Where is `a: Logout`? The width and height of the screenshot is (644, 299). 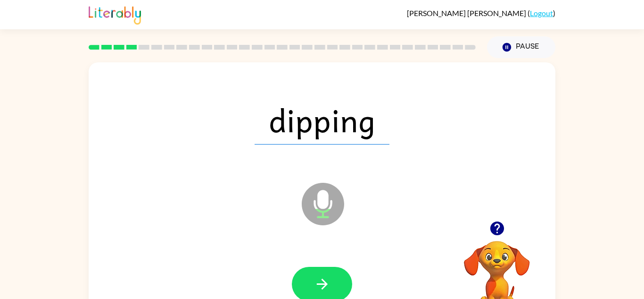 a: Logout is located at coordinates (542, 13).